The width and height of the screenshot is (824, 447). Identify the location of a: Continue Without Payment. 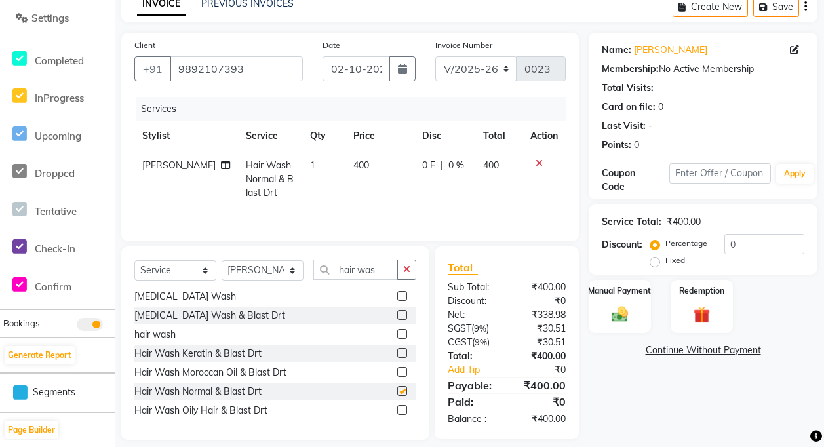
(703, 350).